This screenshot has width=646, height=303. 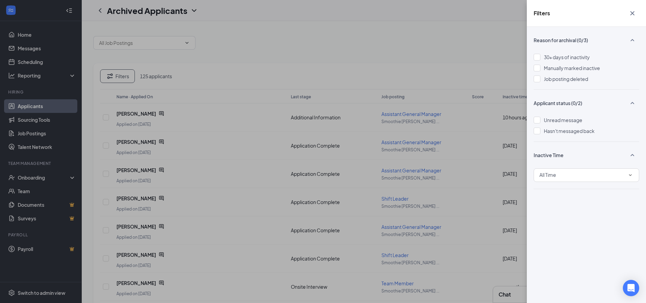 What do you see at coordinates (567, 57) in the screenshot?
I see `span: 30+ days of inactivity` at bounding box center [567, 57].